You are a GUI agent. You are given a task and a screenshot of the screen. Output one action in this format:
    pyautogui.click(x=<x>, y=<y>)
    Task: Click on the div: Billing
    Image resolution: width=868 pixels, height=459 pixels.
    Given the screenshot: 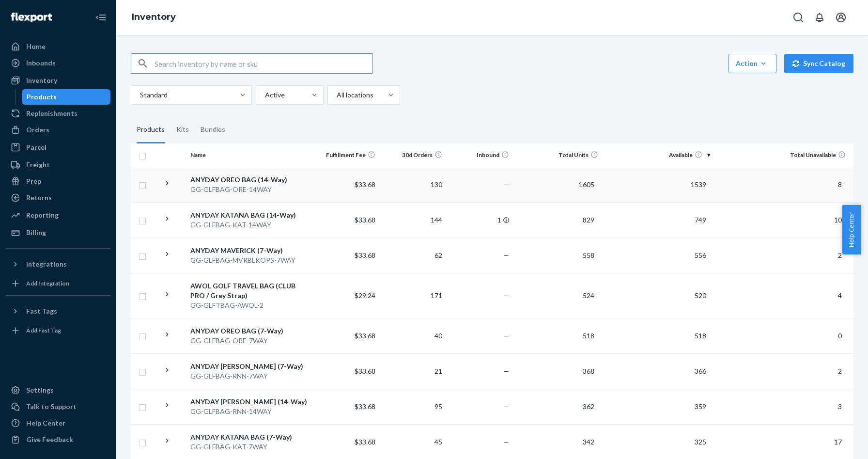 What is the action you would take?
    pyautogui.click(x=36, y=232)
    